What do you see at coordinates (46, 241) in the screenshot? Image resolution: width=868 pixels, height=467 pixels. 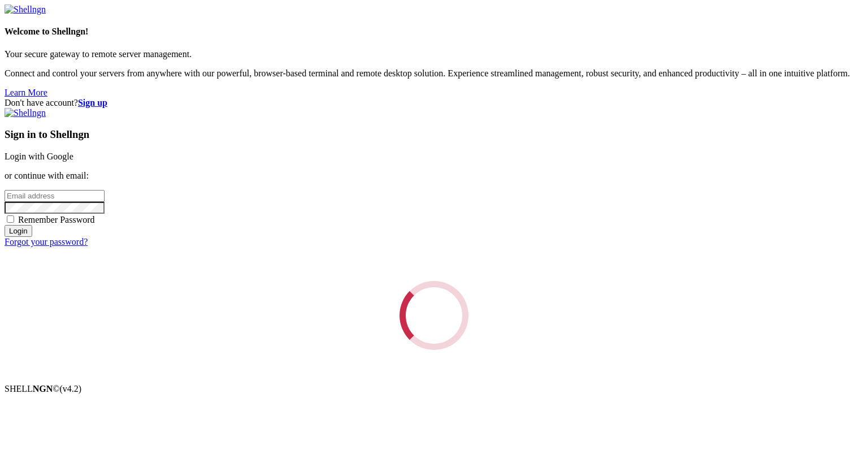 I see `a: Forgot your password?` at bounding box center [46, 241].